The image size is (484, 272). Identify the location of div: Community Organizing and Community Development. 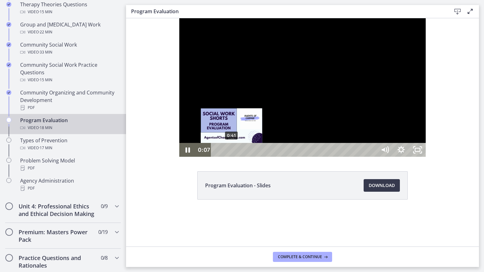
(69, 100).